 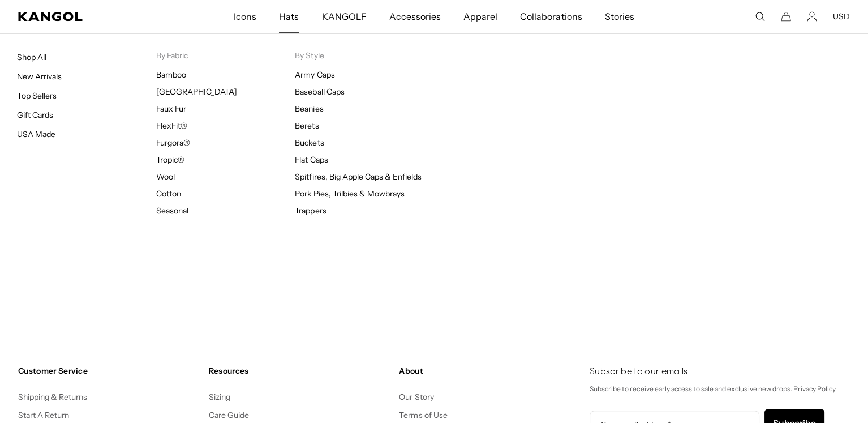 What do you see at coordinates (423, 415) in the screenshot?
I see `a: Terms of Use` at bounding box center [423, 415].